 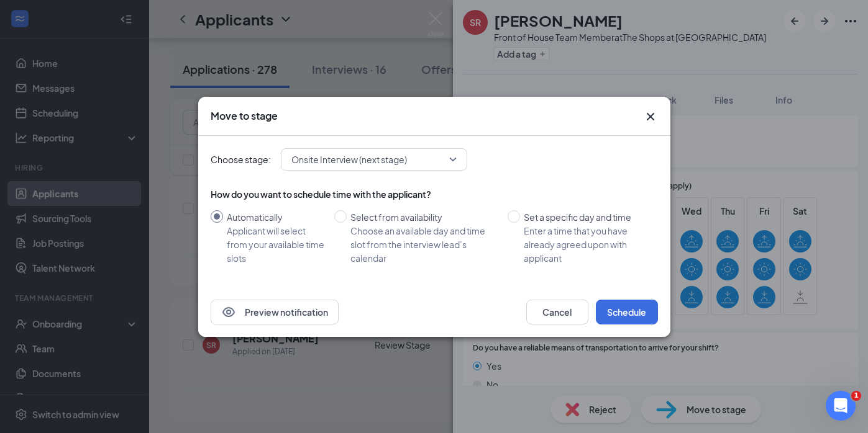 What do you see at coordinates (557, 312) in the screenshot?
I see `button: Cancel` at bounding box center [557, 312].